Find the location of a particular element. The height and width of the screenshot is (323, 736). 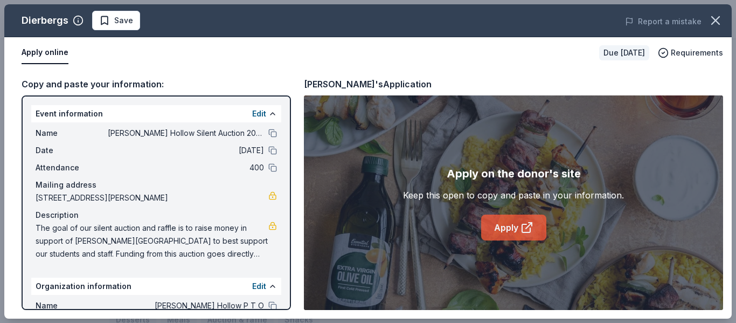

span: Requirements is located at coordinates (697, 53).